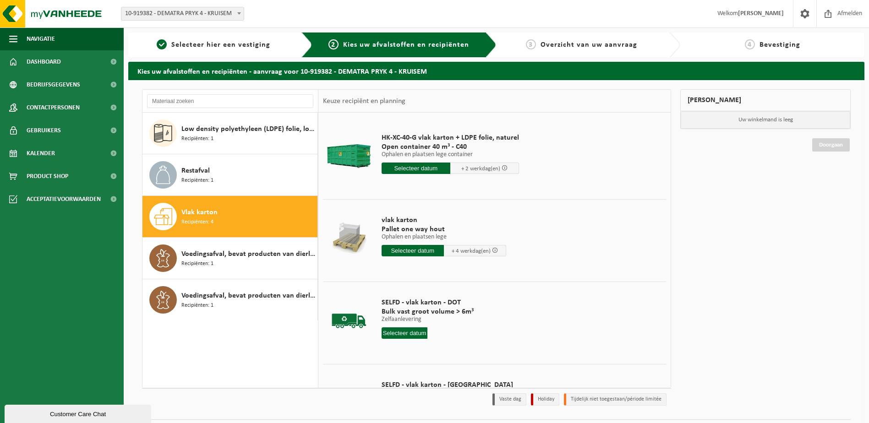  What do you see at coordinates (162, 44) in the screenshot?
I see `span: 1` at bounding box center [162, 44].